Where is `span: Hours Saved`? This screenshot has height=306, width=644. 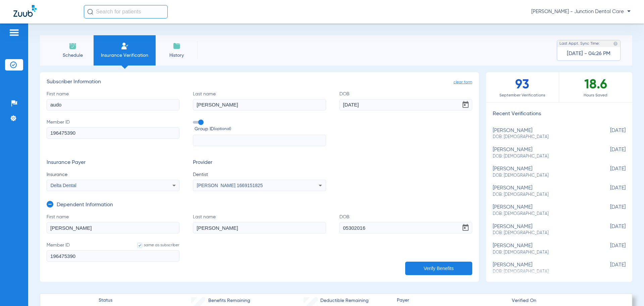
span: Hours Saved is located at coordinates (596, 95).